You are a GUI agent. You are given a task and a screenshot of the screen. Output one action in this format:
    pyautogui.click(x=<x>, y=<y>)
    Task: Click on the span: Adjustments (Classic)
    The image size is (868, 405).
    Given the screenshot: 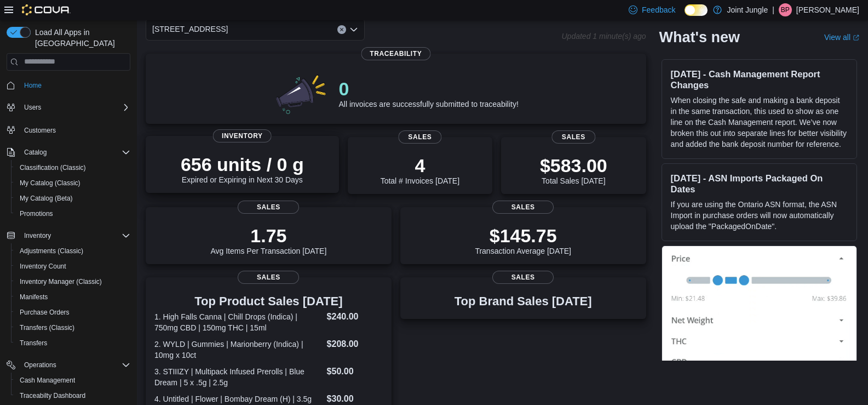 What is the action you would take?
    pyautogui.click(x=73, y=251)
    